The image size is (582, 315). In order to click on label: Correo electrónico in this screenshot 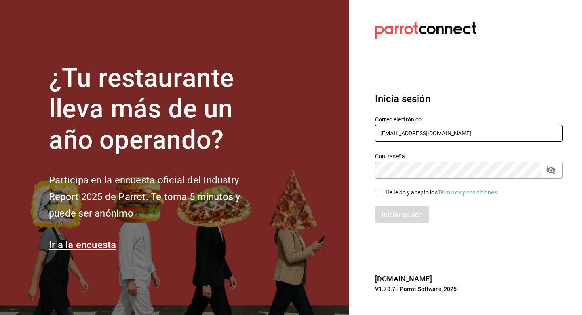, I will do `click(469, 119)`.